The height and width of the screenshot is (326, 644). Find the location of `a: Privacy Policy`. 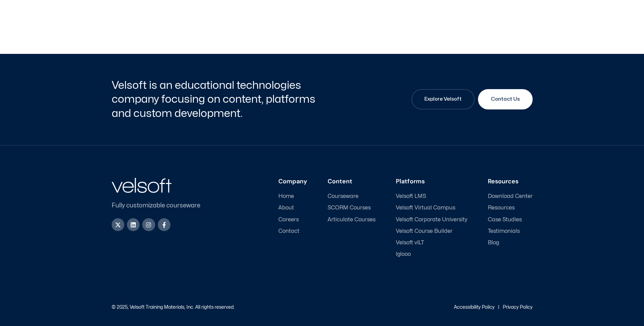

a: Privacy Policy is located at coordinates (518, 308).